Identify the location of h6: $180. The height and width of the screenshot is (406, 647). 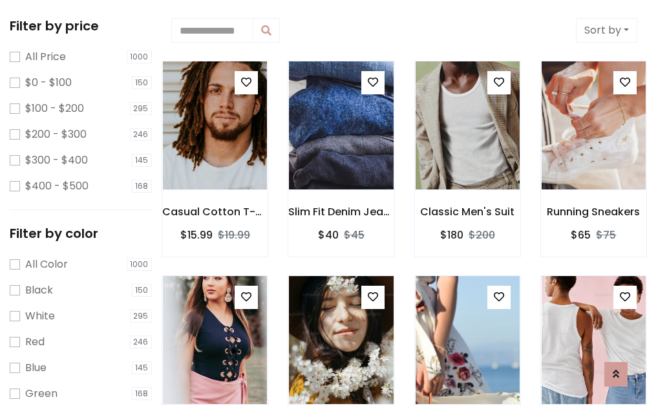
(452, 235).